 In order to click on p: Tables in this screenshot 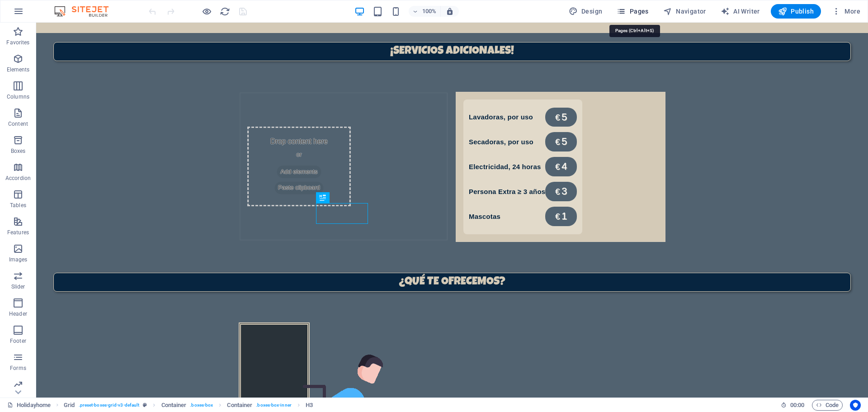, I will do `click(18, 206)`.